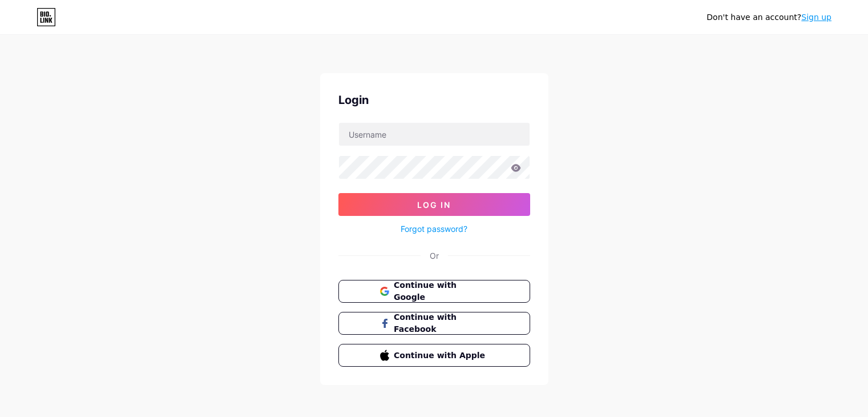  Describe the element at coordinates (435, 355) in the screenshot. I see `a: Continue with Apple` at that location.